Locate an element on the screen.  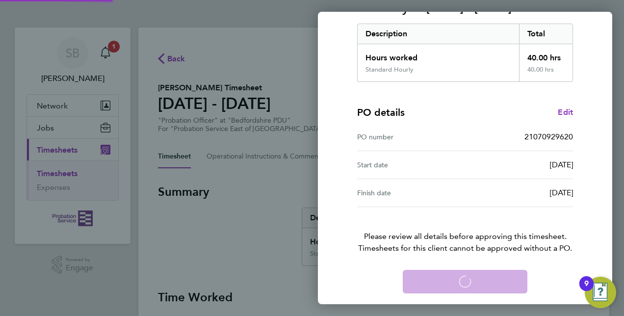
span: Edit is located at coordinates (565, 112).